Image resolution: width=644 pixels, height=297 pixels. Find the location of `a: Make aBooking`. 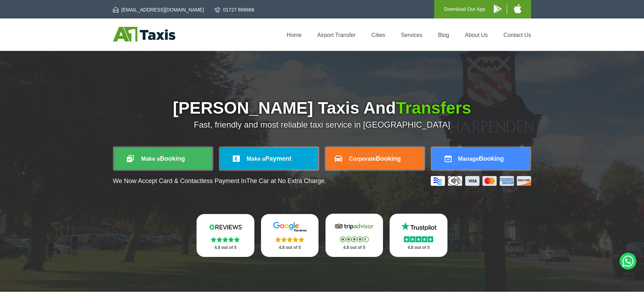

a: Make aBooking is located at coordinates (163, 159).